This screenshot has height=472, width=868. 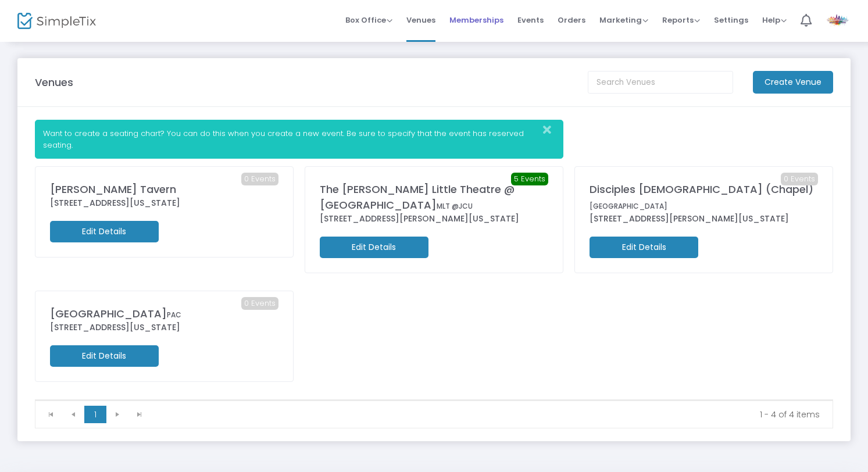 I want to click on m-panel-title: Venues, so click(x=54, y=82).